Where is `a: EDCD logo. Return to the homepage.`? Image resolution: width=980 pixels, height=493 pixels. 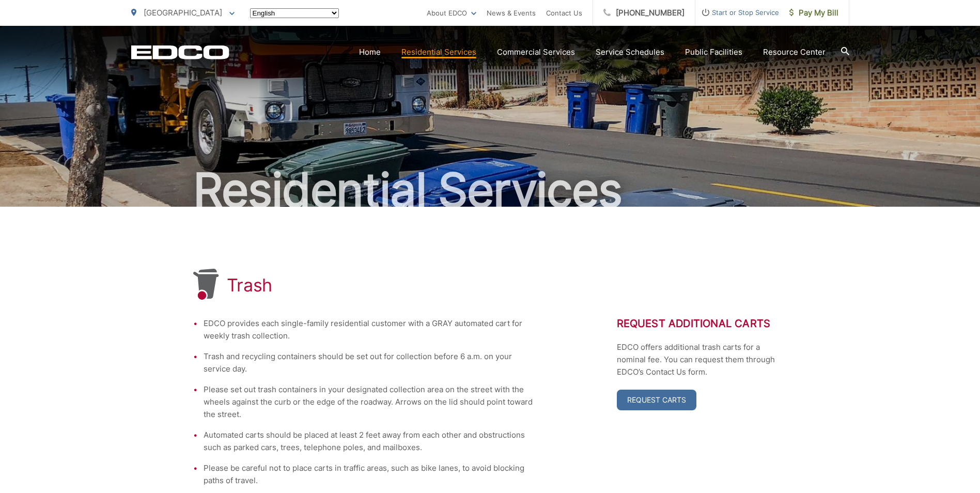
a: EDCD logo. Return to the homepage. is located at coordinates (180, 52).